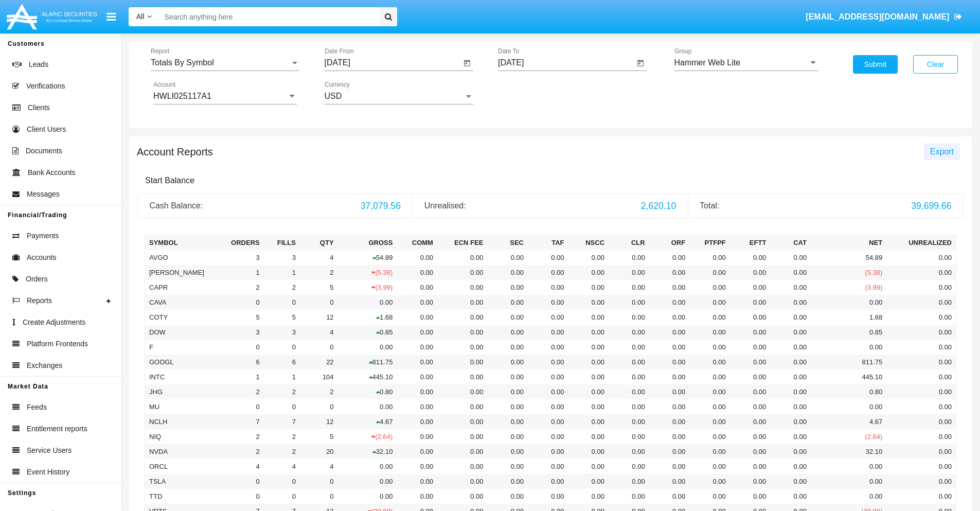 Image resolution: width=980 pixels, height=511 pixels. Describe the element at coordinates (368, 317) in the screenshot. I see `td: 1.68` at that location.